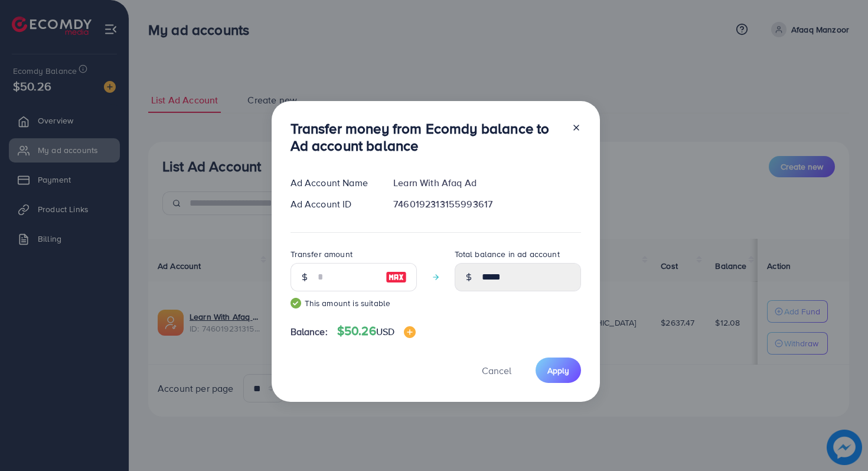 This screenshot has height=471, width=868. I want to click on span: Apply, so click(558, 371).